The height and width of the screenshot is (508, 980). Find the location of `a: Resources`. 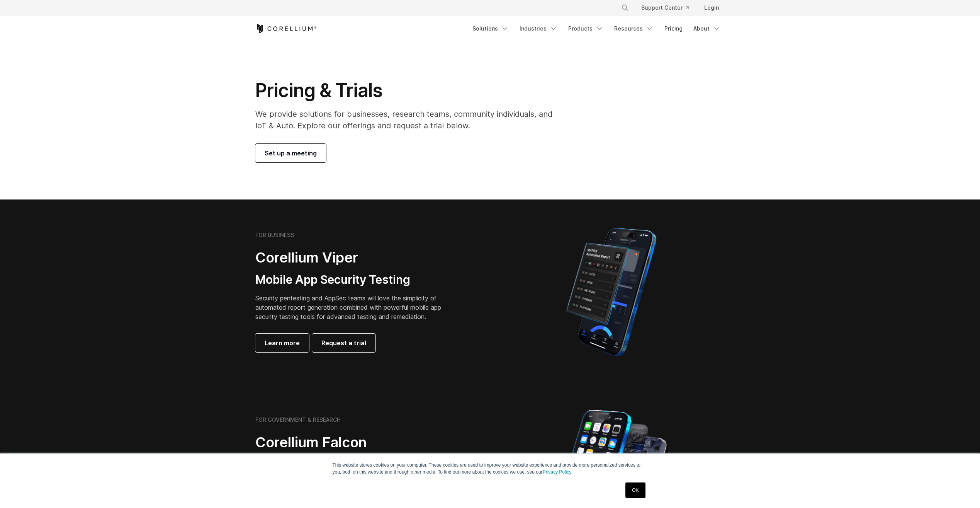

a: Resources is located at coordinates (634, 28).